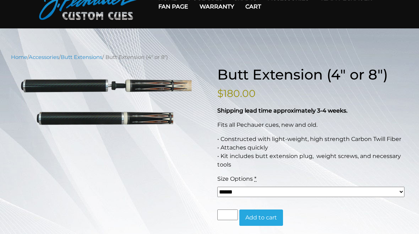  Describe the element at coordinates (44, 57) in the screenshot. I see `a: Accessories` at that location.